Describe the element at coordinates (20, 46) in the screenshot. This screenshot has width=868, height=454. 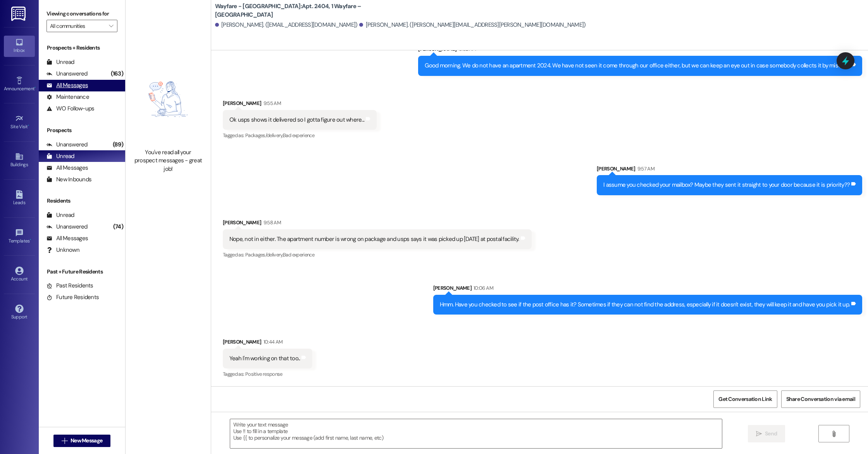
I see `a: Inbox` at that location.